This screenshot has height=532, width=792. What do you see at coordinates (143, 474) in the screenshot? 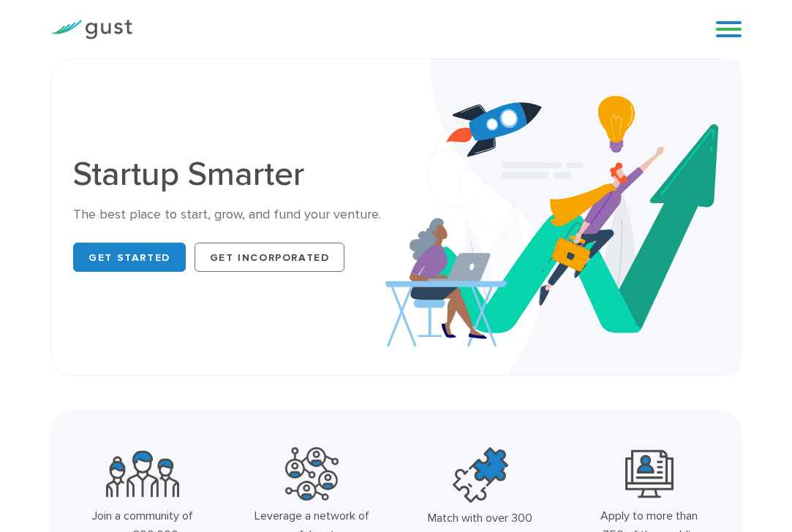
I see `img: Community Founders` at bounding box center [143, 474].